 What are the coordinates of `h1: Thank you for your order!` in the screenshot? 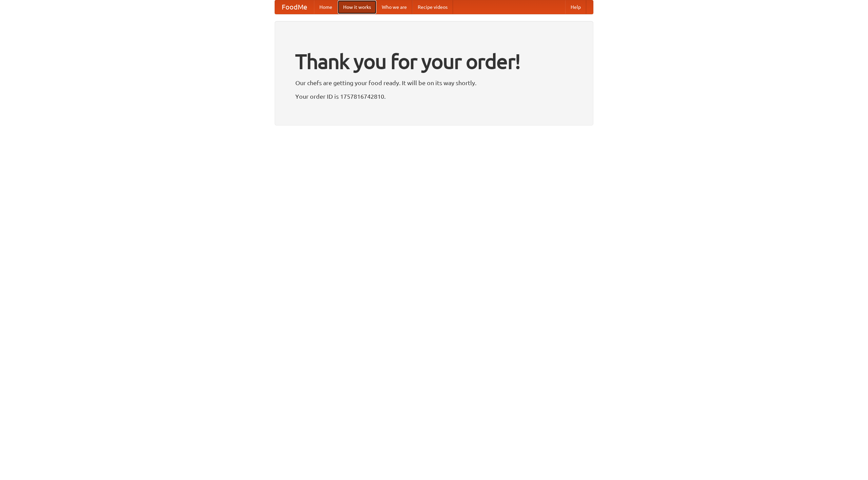 It's located at (434, 62).